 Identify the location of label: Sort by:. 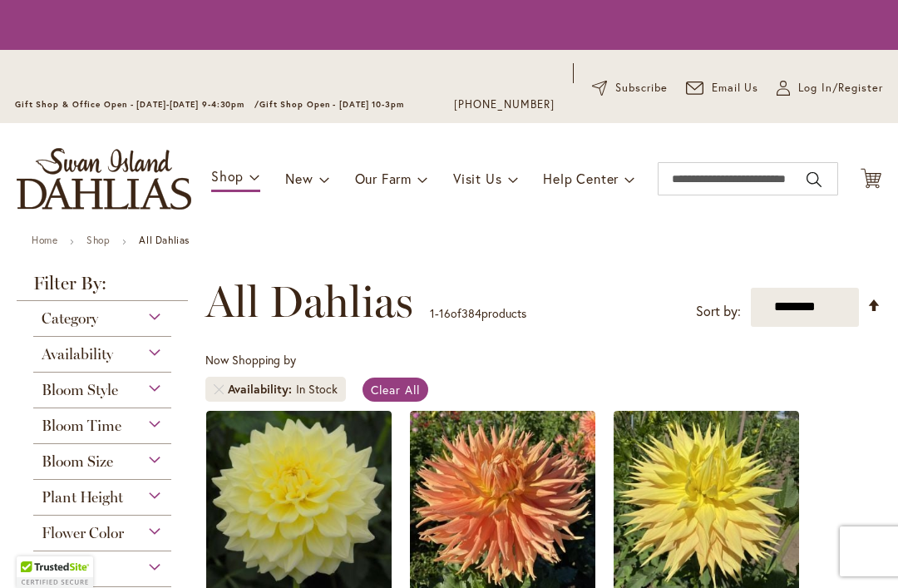
(719, 311).